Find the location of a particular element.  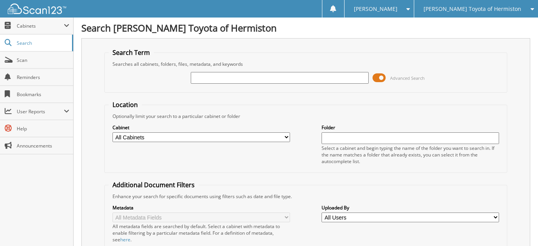

div: Select a cabinet and begin typing the name of the folder you want to search in. If the name match... is located at coordinates (410, 155).